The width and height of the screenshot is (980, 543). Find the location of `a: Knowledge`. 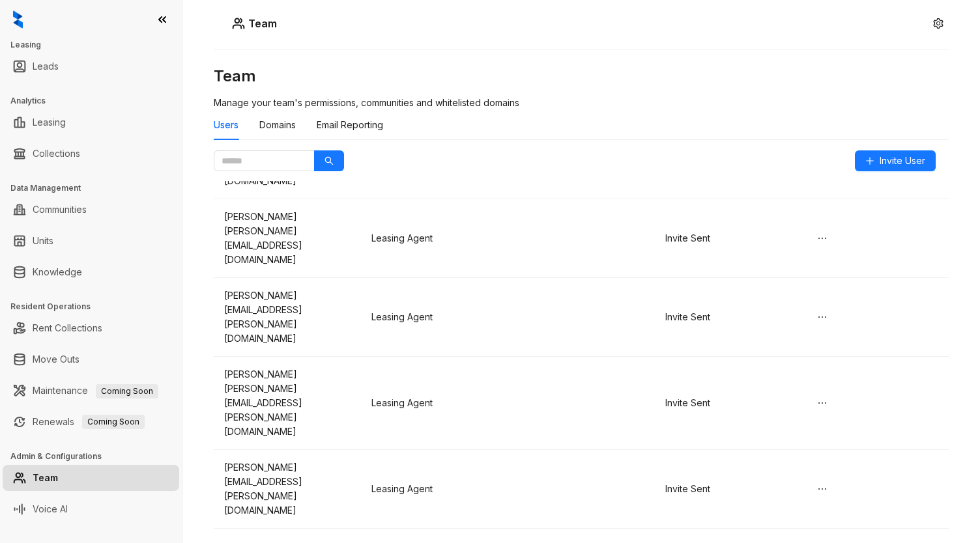

a: Knowledge is located at coordinates (58, 273).